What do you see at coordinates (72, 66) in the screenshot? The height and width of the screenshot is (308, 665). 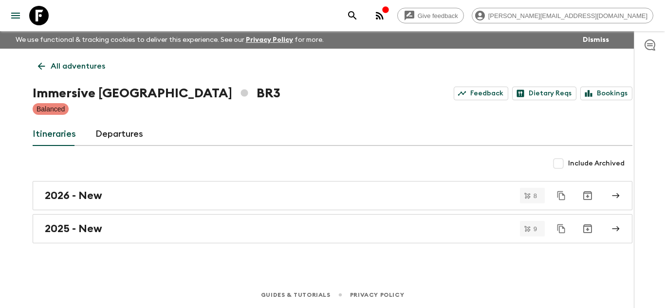 I see `a: All adventures` at bounding box center [72, 66].